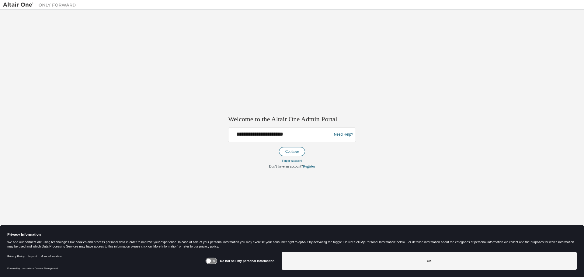  What do you see at coordinates (286, 166) in the screenshot?
I see `span: Don't have an account?` at bounding box center [286, 166].